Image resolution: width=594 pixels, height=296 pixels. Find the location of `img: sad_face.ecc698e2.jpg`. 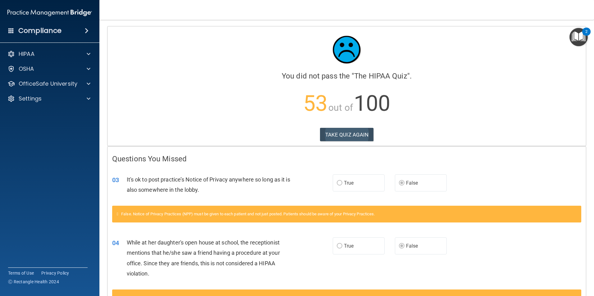

img: sad_face.ecc698e2.jpg is located at coordinates (346, 50).